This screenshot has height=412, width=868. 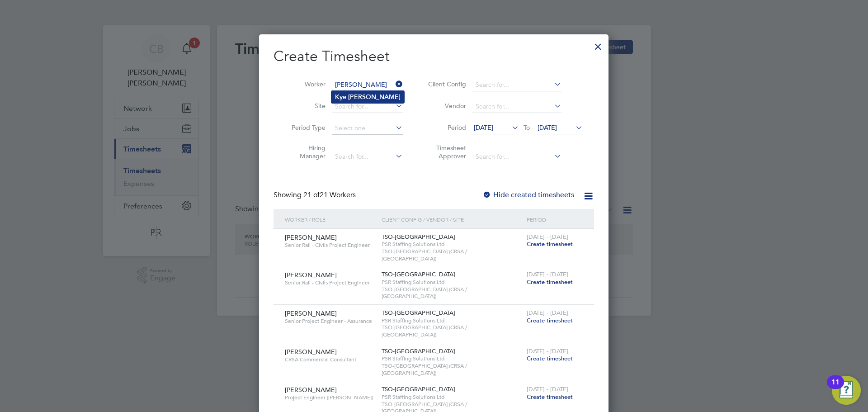 I want to click on span: 21 Workers, so click(x=330, y=195).